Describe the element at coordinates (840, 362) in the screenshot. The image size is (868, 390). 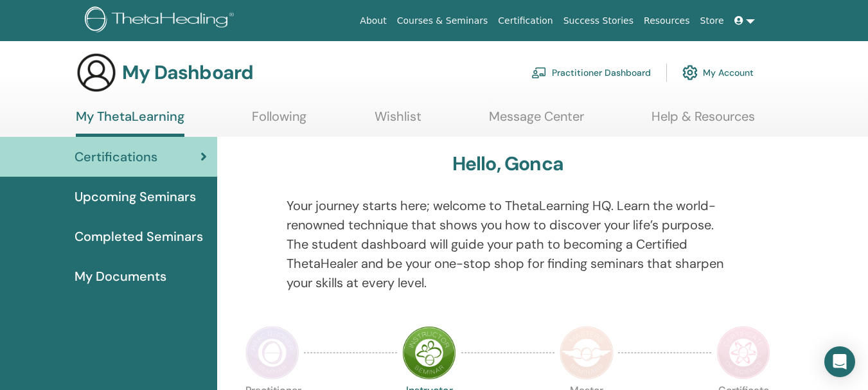
I see `div: Open Intercom Messenger` at that location.